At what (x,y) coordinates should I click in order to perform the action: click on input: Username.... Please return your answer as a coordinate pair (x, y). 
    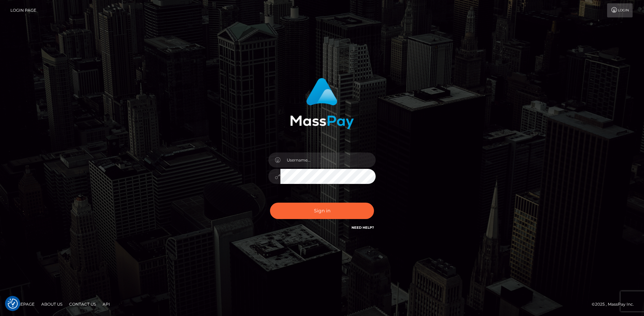
    Looking at the image, I should click on (328, 160).